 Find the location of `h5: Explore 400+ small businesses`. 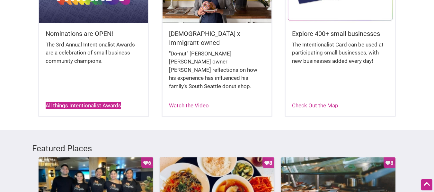

h5: Explore 400+ small businesses is located at coordinates (340, 34).